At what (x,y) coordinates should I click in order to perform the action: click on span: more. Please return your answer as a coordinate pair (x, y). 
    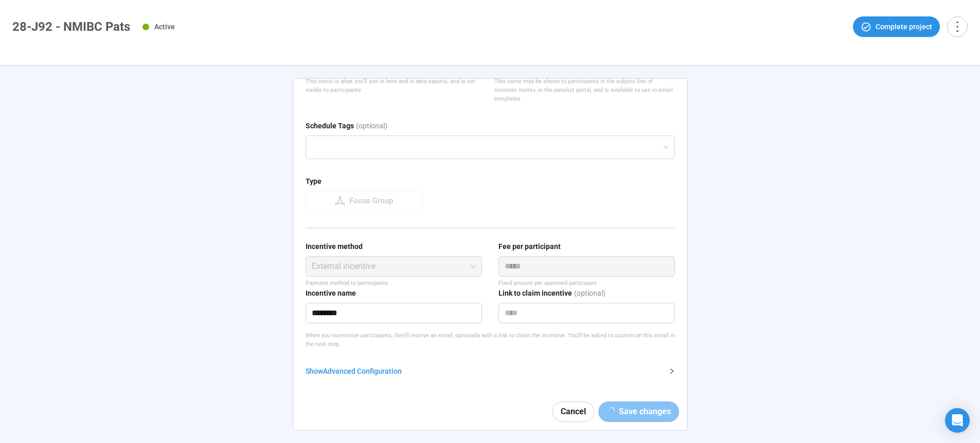
    Looking at the image, I should click on (957, 26).